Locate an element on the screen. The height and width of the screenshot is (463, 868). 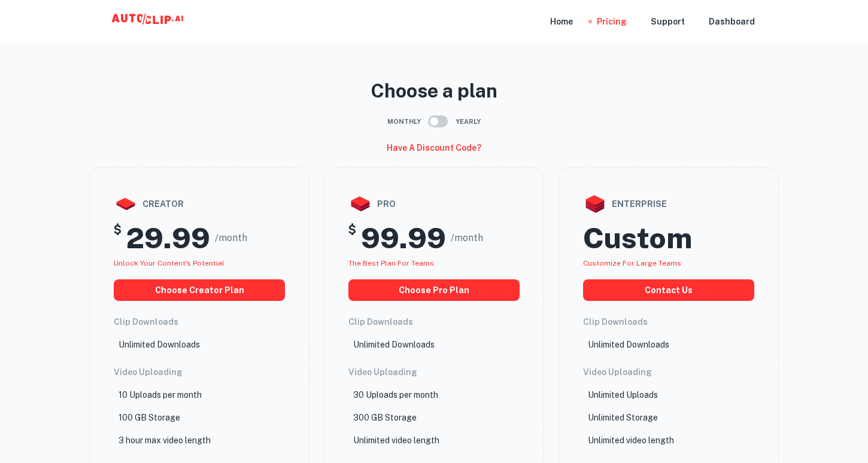
h2: 99.99 is located at coordinates (404, 238).